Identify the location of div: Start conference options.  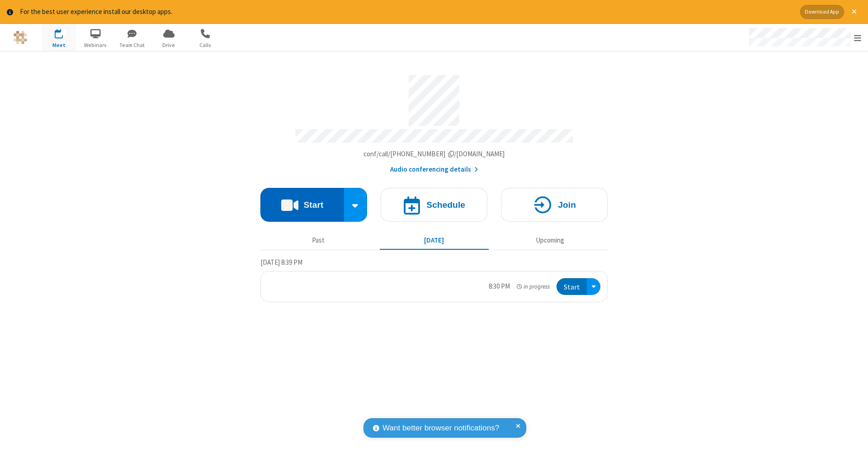
(356, 205).